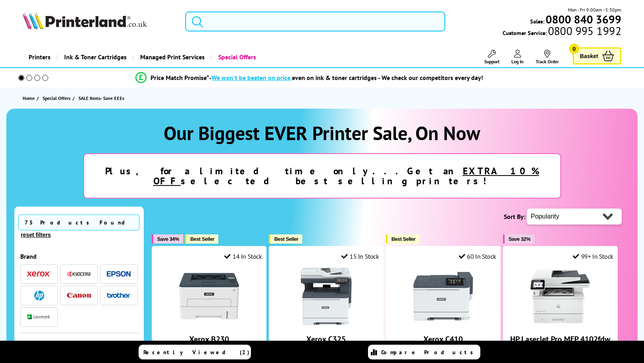  Describe the element at coordinates (322, 176) in the screenshot. I see `strong: Plus, for a limited time only...Get an selected best selling printers!` at that location.